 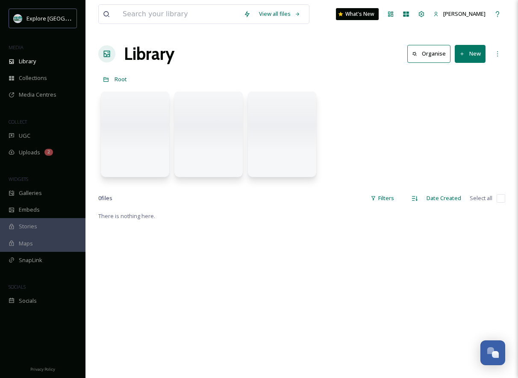 What do you see at coordinates (16, 47) in the screenshot?
I see `span: MEDIA` at bounding box center [16, 47].